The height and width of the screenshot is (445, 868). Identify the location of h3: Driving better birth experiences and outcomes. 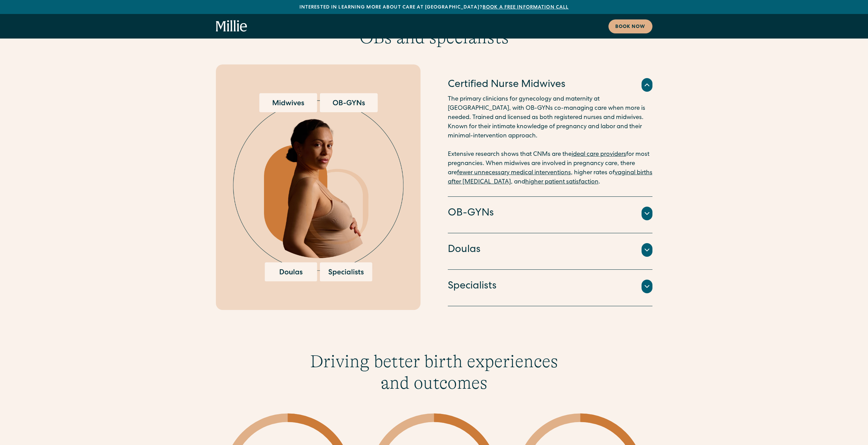
(434, 372).